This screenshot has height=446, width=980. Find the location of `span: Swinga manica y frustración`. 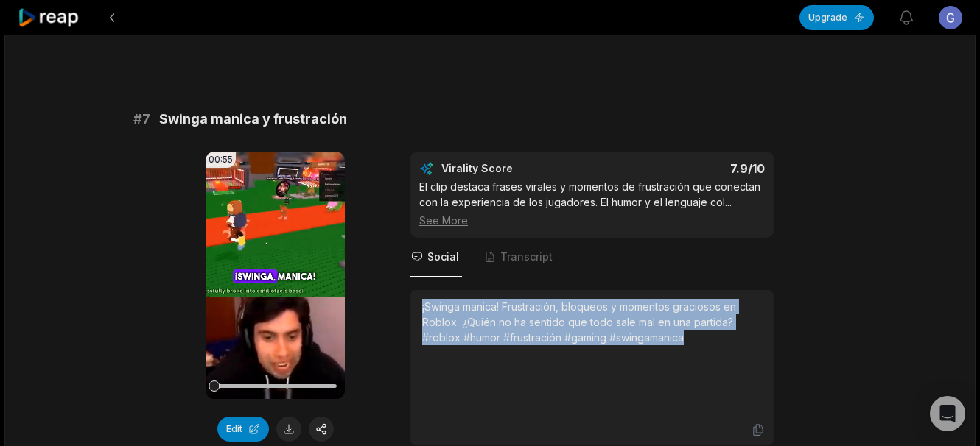

span: Swinga manica y frustración is located at coordinates (253, 119).